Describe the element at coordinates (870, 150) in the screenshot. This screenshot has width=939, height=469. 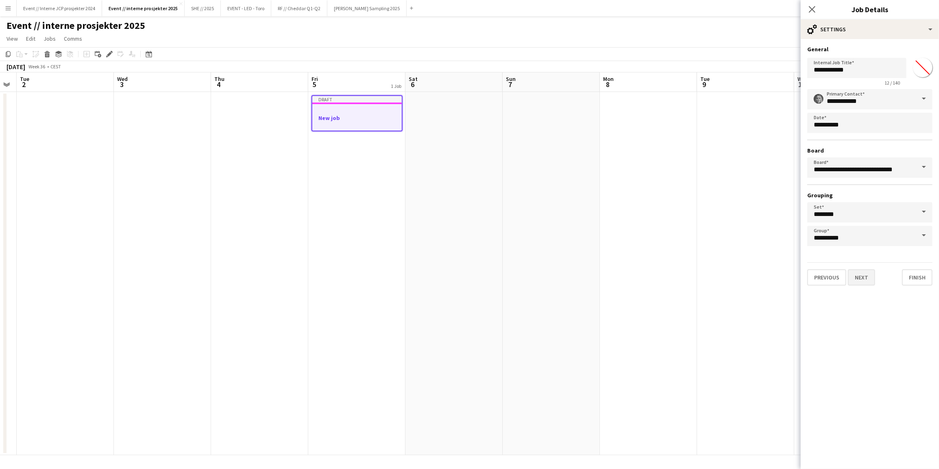
I see `h3: Board` at that location.